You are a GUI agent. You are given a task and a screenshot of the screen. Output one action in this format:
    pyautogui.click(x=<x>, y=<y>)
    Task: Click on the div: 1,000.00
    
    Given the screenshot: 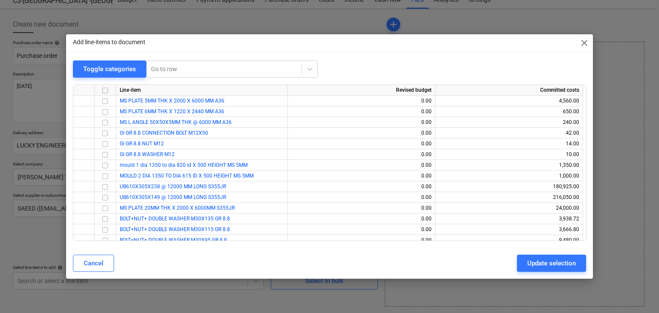 What is the action you would take?
    pyautogui.click(x=509, y=176)
    